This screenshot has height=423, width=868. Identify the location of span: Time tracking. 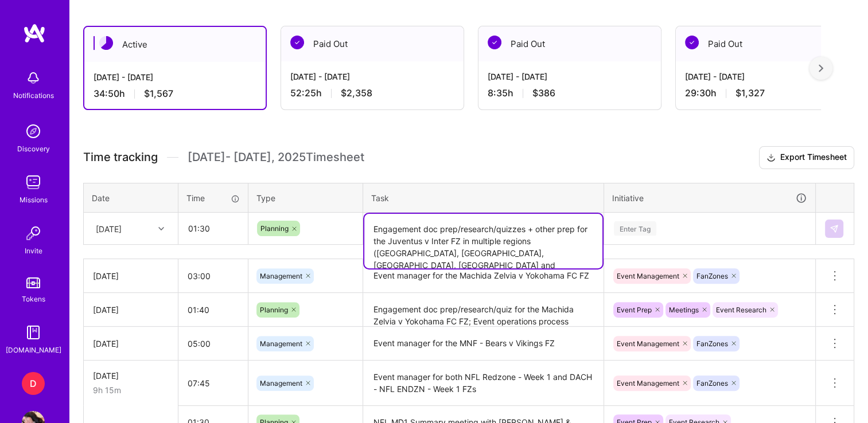
(121, 157).